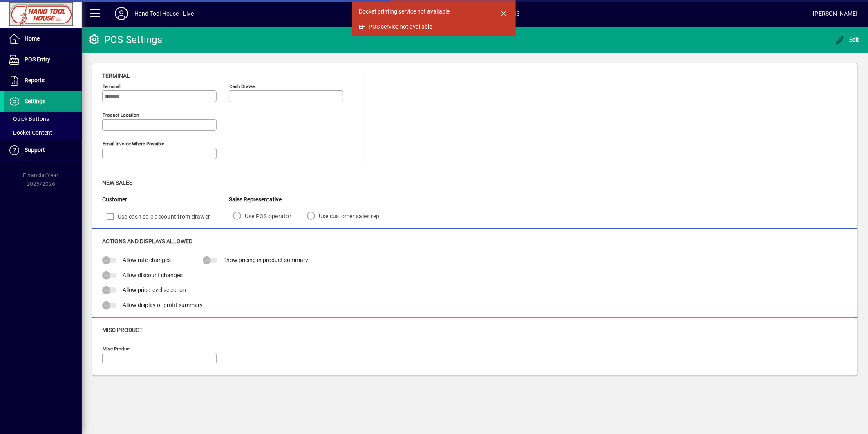 The height and width of the screenshot is (434, 868). I want to click on span: New Sales, so click(118, 183).